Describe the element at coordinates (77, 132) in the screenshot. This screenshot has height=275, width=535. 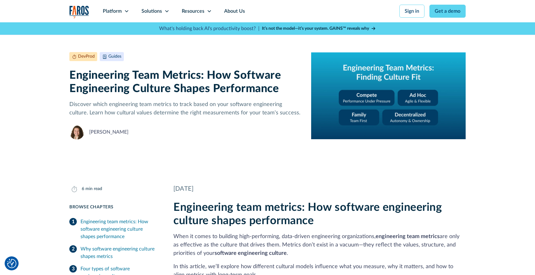
I see `img: Neely Dunlap` at that location.